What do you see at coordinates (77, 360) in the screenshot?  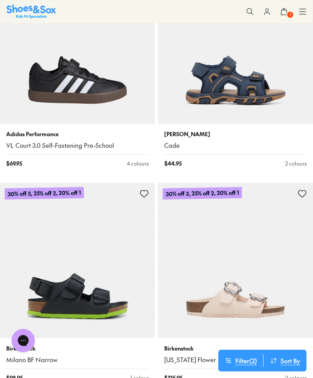 I see `a: Milano BF Narrow` at bounding box center [77, 360].